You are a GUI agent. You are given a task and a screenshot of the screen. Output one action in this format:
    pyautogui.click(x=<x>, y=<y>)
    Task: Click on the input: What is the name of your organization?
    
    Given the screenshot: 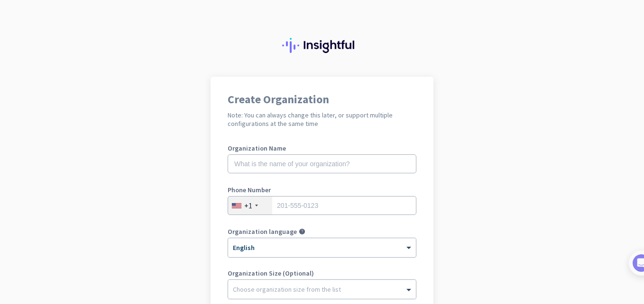 What is the action you would take?
    pyautogui.click(x=322, y=164)
    